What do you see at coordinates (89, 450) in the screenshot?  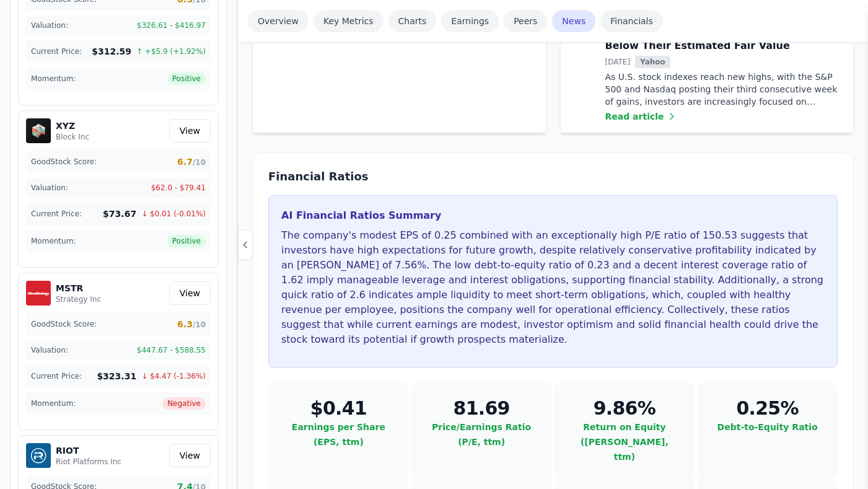 I see `h5: RIOT` at bounding box center [89, 450].